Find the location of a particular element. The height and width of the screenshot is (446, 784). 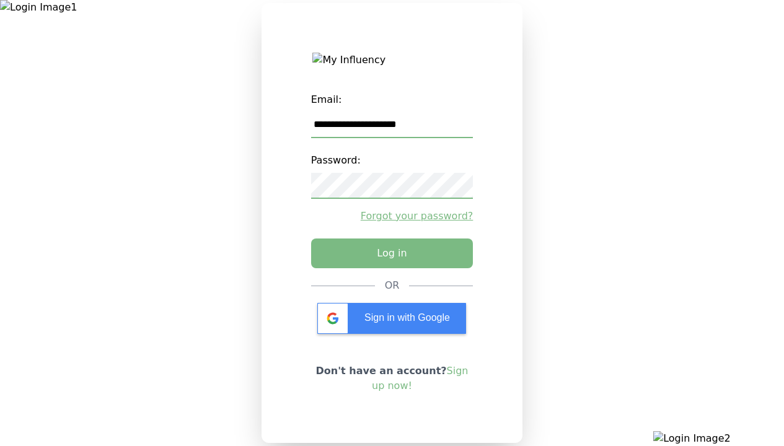

button: Log in is located at coordinates (392, 254).